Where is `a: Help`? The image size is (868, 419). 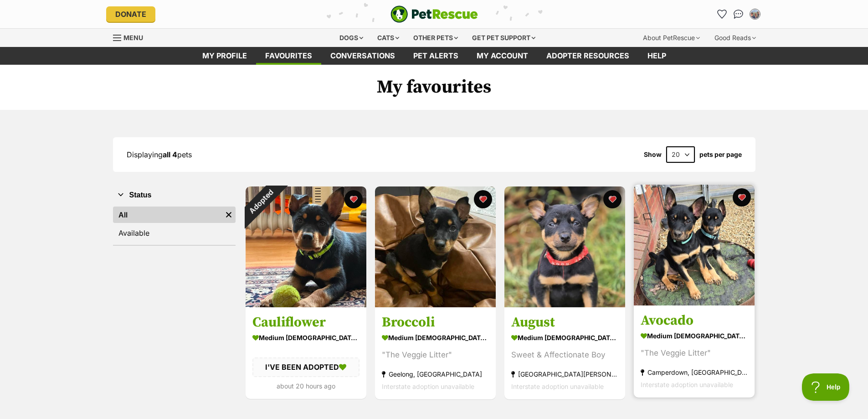 a: Help is located at coordinates (656, 56).